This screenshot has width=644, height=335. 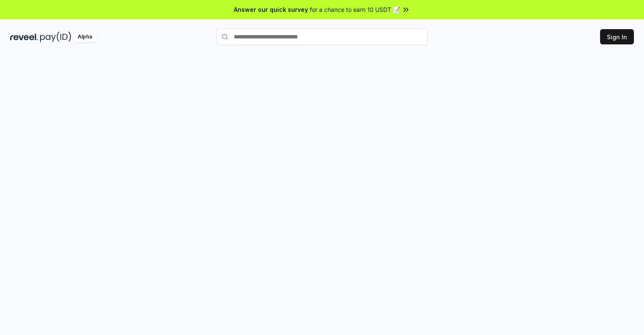 What do you see at coordinates (271, 10) in the screenshot?
I see `span: Answer our quick survey` at bounding box center [271, 10].